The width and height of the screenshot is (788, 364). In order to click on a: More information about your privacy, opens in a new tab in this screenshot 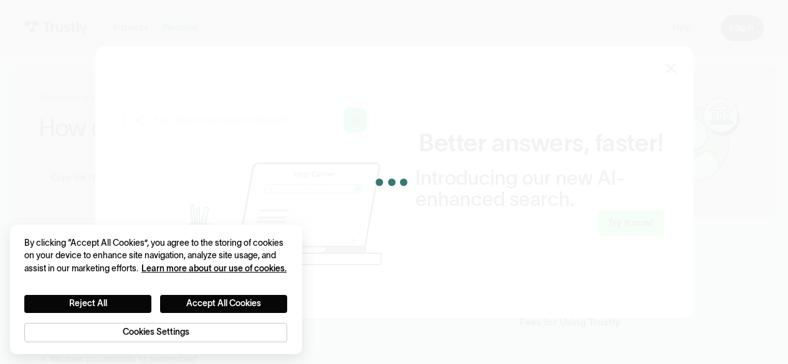, I will do `click(214, 268)`.